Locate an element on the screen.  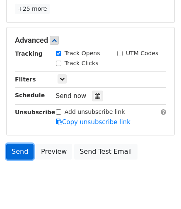
label: UTM Codes is located at coordinates (142, 53).